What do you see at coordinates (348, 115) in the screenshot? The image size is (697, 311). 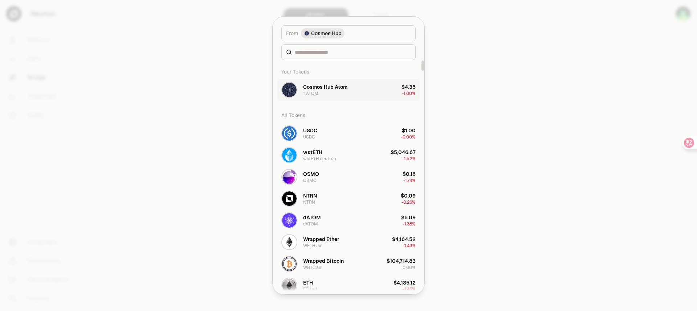 I see `div: All Tokens` at bounding box center [348, 115].